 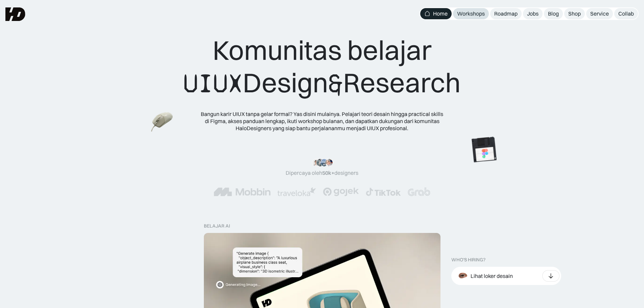 I want to click on a: Service, so click(x=599, y=14).